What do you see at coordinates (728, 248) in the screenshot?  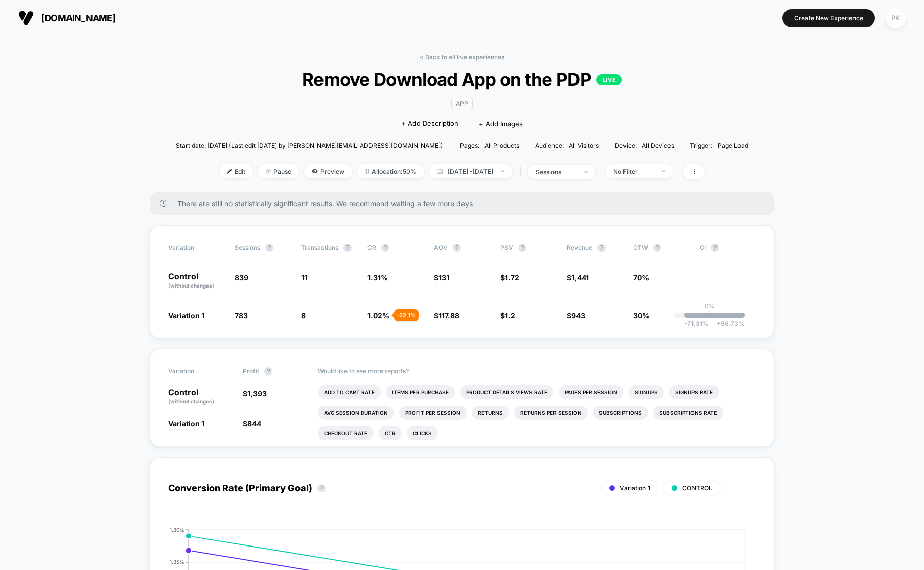 I see `span: CI` at bounding box center [728, 248].